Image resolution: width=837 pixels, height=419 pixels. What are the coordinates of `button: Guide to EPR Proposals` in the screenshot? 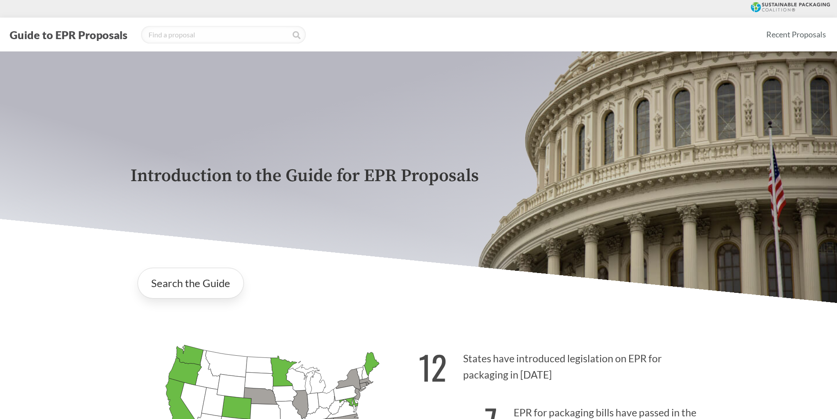 It's located at (69, 35).